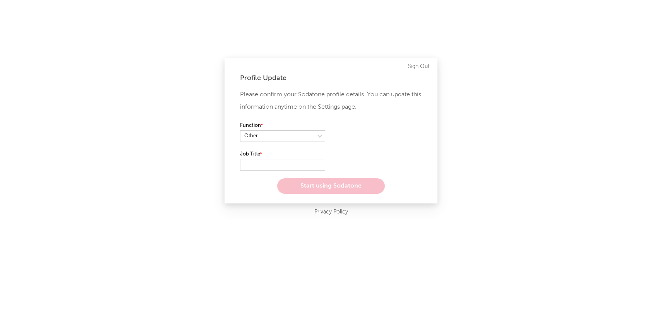  Describe the element at coordinates (331, 78) in the screenshot. I see `div: Profile Update` at that location.